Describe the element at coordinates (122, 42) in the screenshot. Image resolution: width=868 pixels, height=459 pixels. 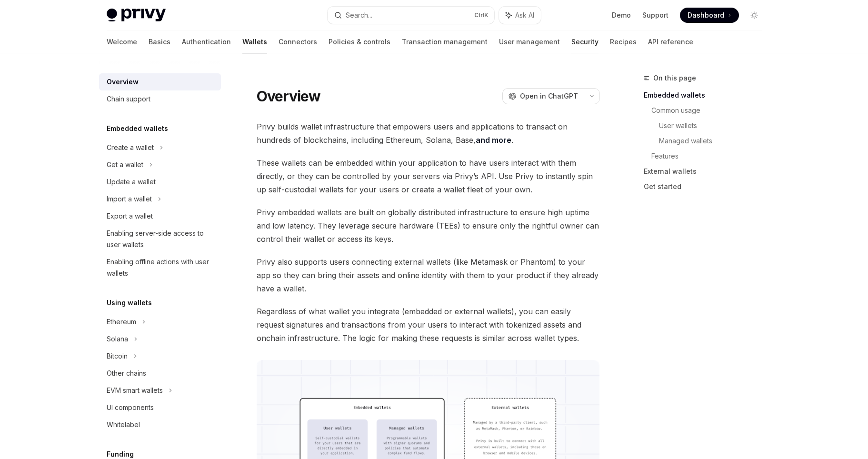
I see `a: Welcome` at that location.